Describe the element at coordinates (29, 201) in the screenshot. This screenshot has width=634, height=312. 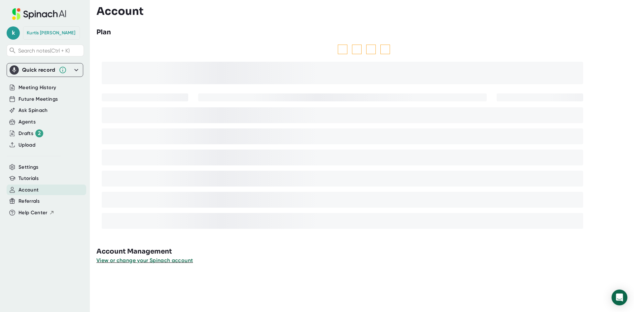
I see `button: Referrals` at that location.